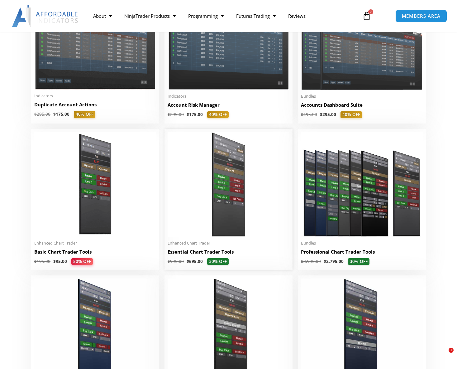 This screenshot has height=369, width=457. Describe the element at coordinates (451, 350) in the screenshot. I see `span: 1` at that location.